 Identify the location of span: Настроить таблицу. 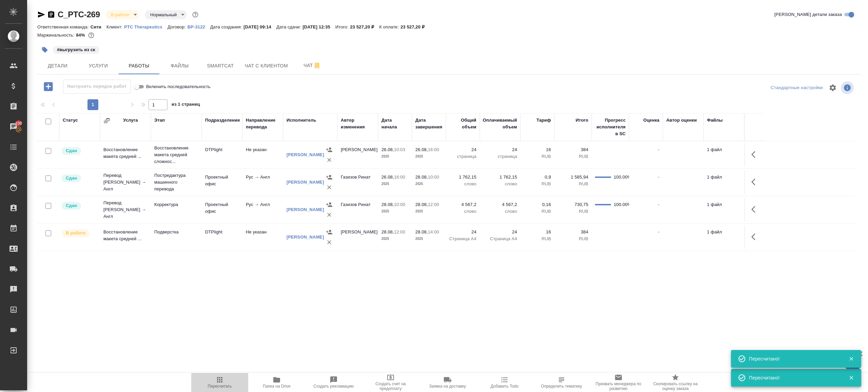
(832, 88).